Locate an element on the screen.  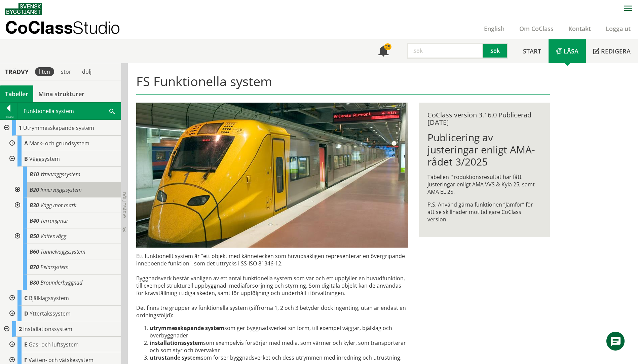
span: B80 is located at coordinates (34, 282).